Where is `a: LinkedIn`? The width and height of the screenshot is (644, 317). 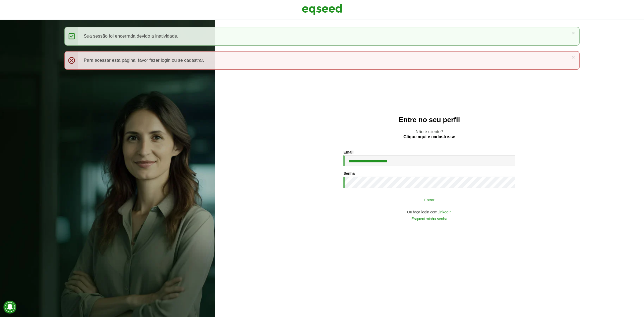 a: LinkedIn is located at coordinates (444, 212).